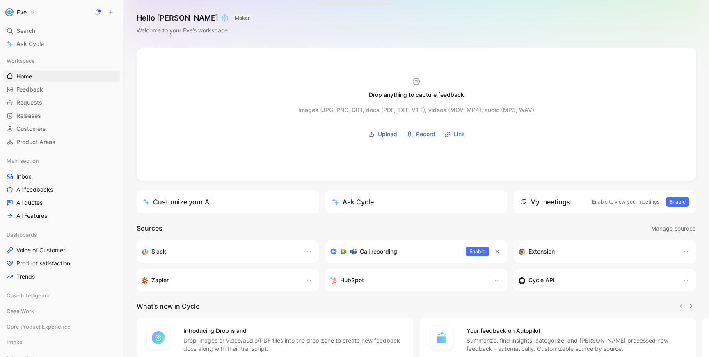 This screenshot has height=357, width=709. I want to click on div: Capture feedback from anywhere on the web, so click(597, 252).